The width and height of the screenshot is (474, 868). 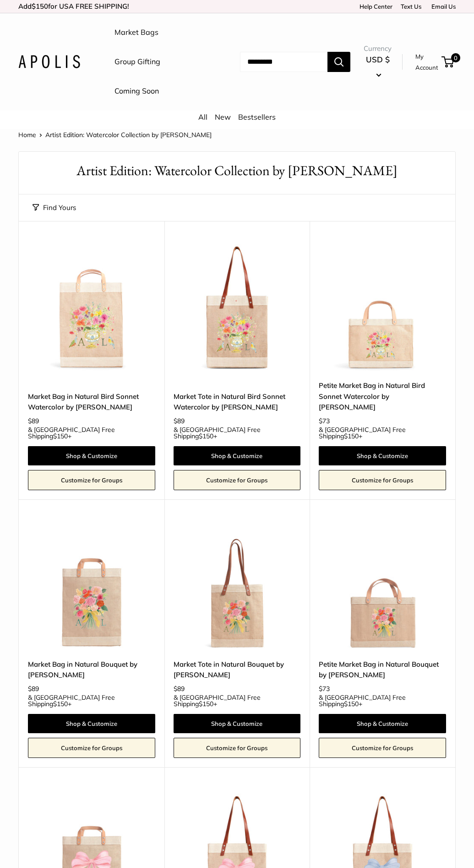 I want to click on span: Currency, so click(x=377, y=48).